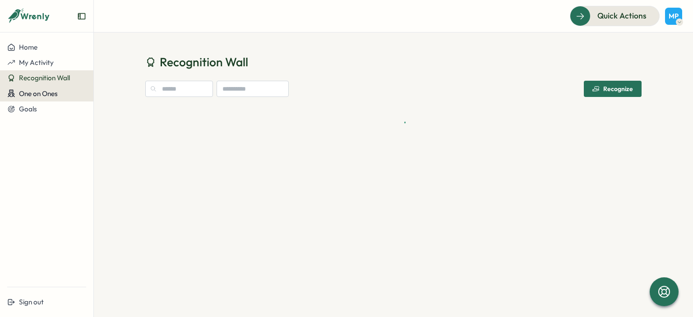 This screenshot has height=317, width=693. Describe the element at coordinates (613, 89) in the screenshot. I see `div: Recognize` at that location.